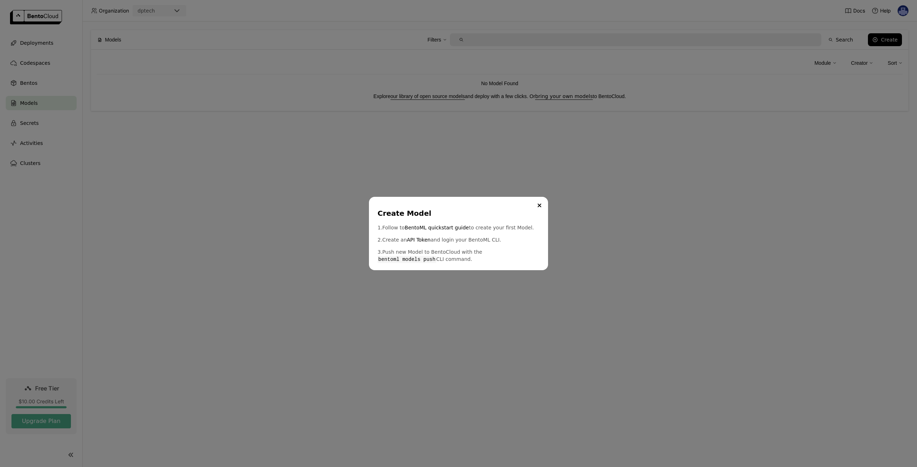  What do you see at coordinates (458, 240) in the screenshot?
I see `p: 2. Create an and login your BentoML CLI.` at bounding box center [458, 240].